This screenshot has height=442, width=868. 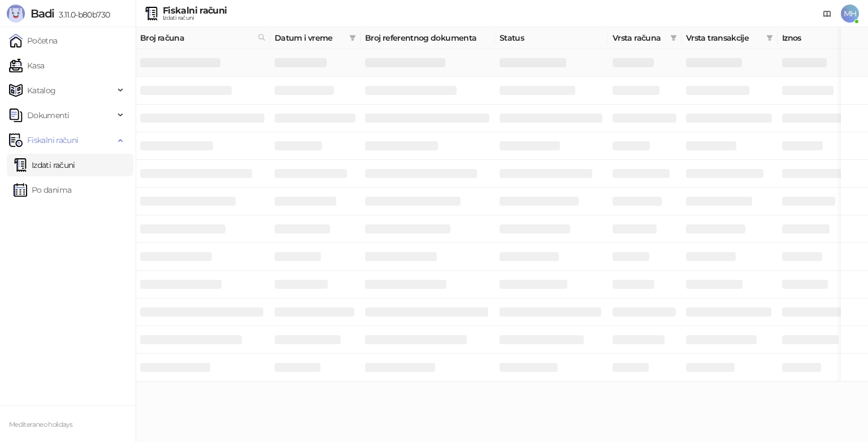 What do you see at coordinates (812, 38) in the screenshot?
I see `span: Iznos` at bounding box center [812, 38].